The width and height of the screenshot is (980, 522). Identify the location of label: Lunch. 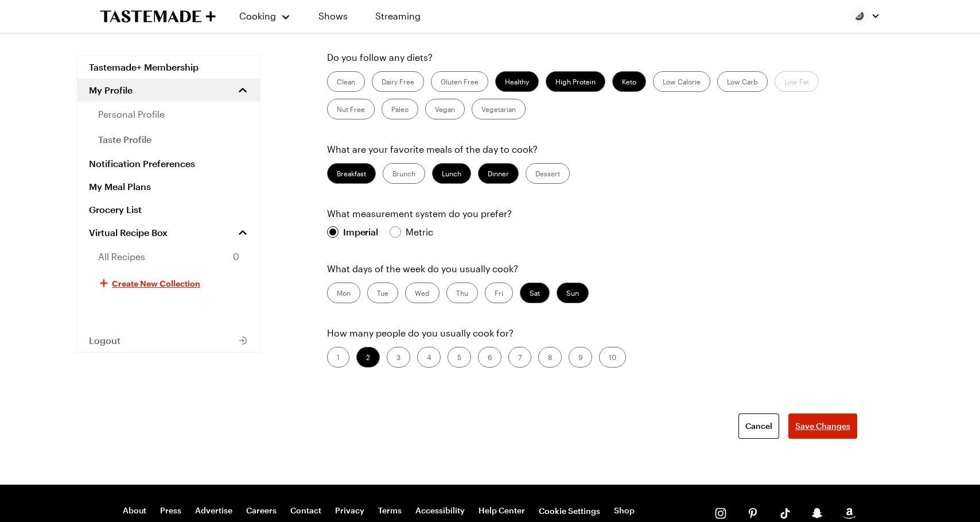
(451, 173).